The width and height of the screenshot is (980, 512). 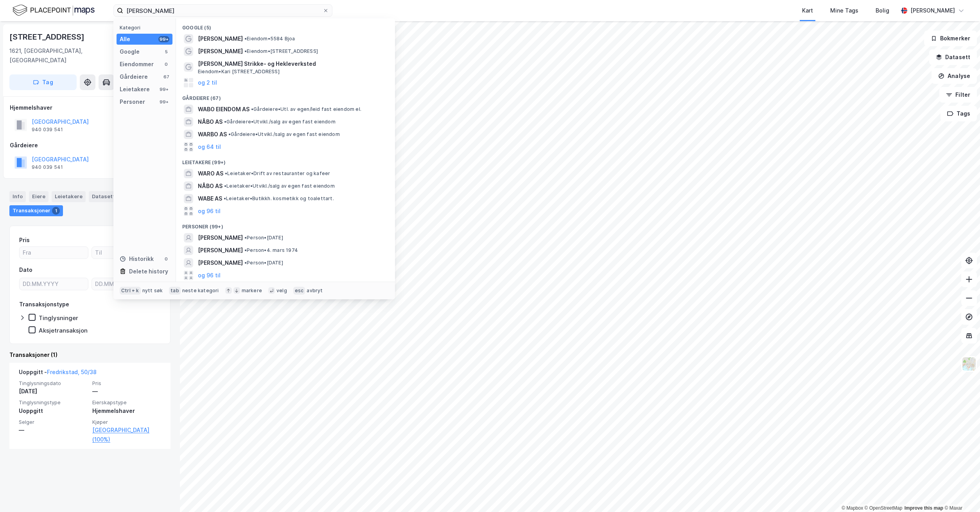 I want to click on div: Kart, so click(x=807, y=10).